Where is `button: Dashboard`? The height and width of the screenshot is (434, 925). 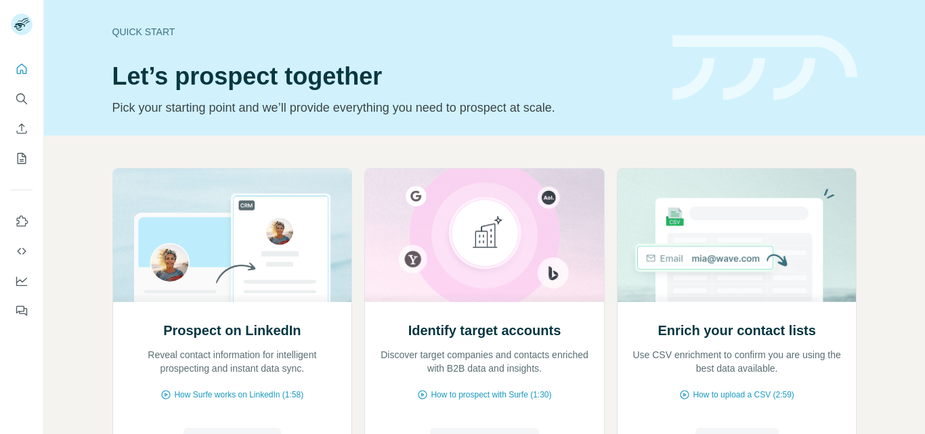 button: Dashboard is located at coordinates (22, 281).